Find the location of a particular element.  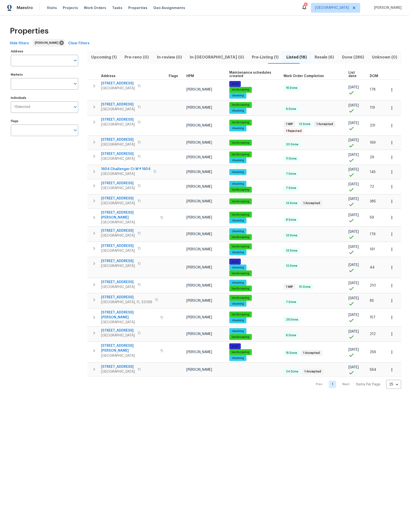

span: 212 is located at coordinates (372, 334).